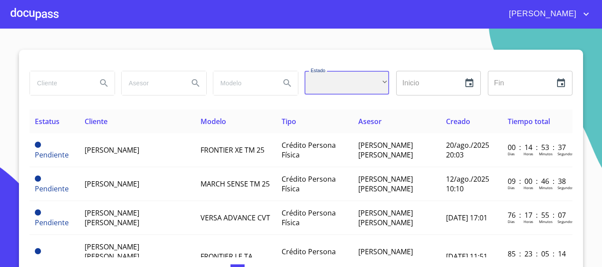 The height and width of the screenshot is (267, 602). Describe the element at coordinates (235, 184) in the screenshot. I see `span: MARCH SENSE TM 25` at that location.